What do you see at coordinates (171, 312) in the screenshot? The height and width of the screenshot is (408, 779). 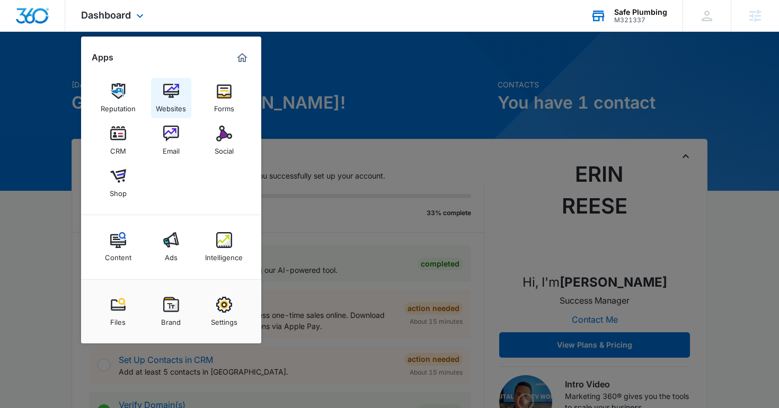 I see `a: Brand` at bounding box center [171, 312].